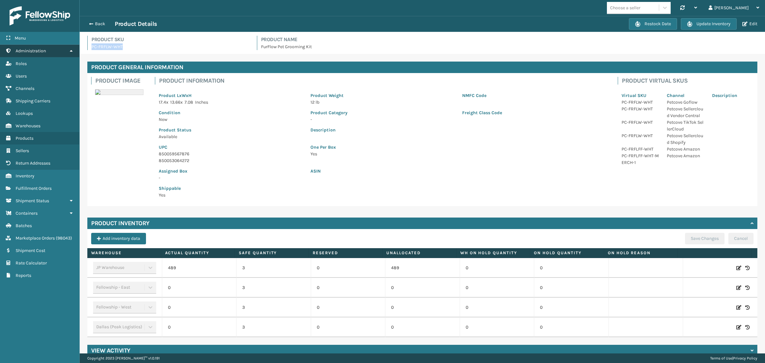 The width and height of the screenshot is (765, 363). Describe the element at coordinates (121, 81) in the screenshot. I see `h4: Product Image` at that location.